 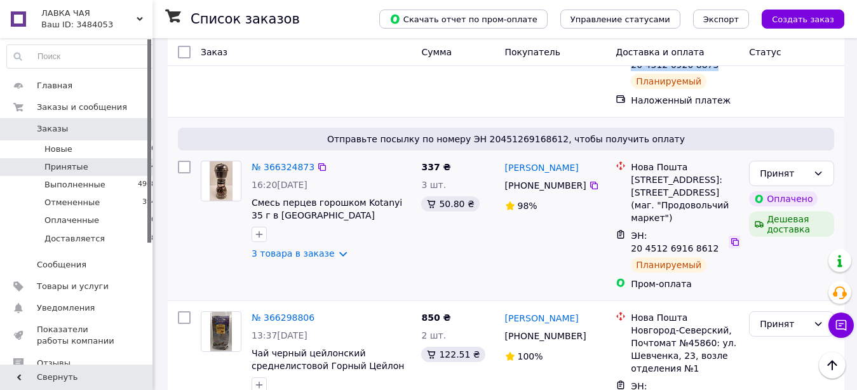 I want to click on button: Скачать отчет по пром-оплате, so click(x=463, y=19).